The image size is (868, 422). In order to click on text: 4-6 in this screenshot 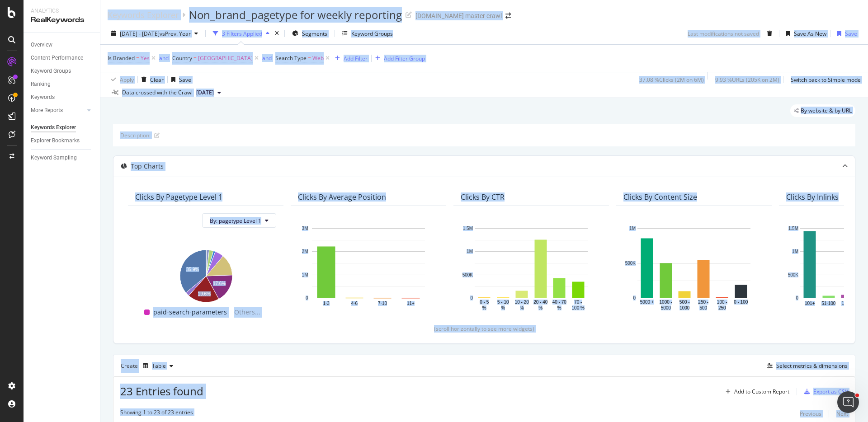, I will do `click(354, 302)`.